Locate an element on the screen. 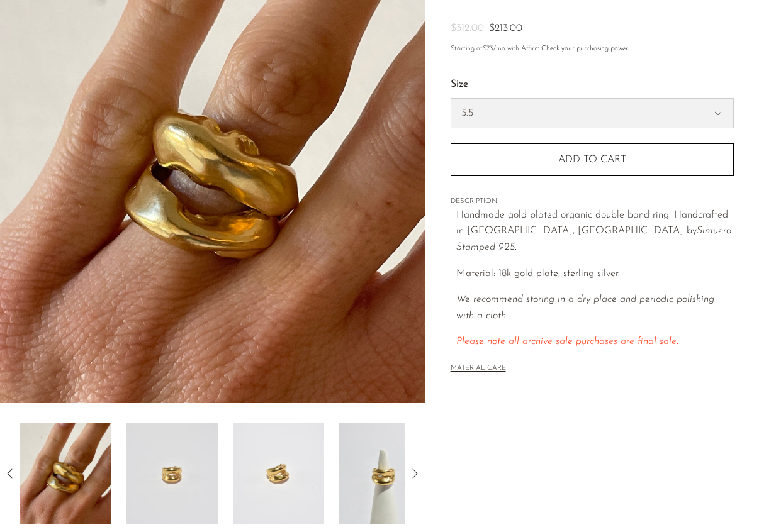 The width and height of the screenshot is (759, 532). p: Starting at /mo with Affirm. is located at coordinates (592, 49).